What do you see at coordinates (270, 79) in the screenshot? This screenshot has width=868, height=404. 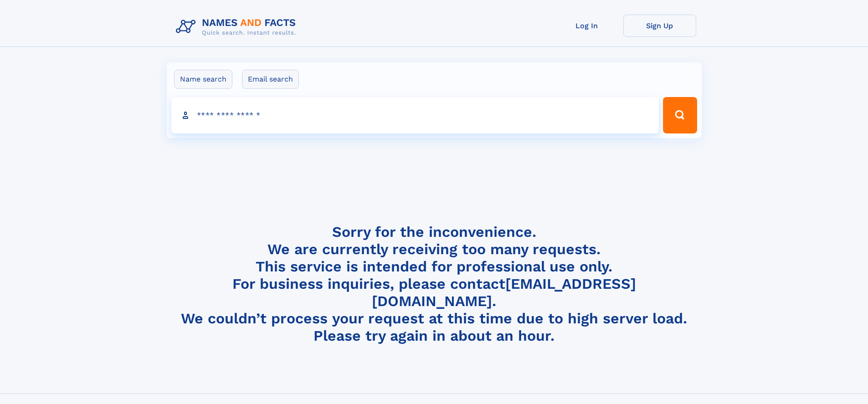 I see `label: Email search` at bounding box center [270, 79].